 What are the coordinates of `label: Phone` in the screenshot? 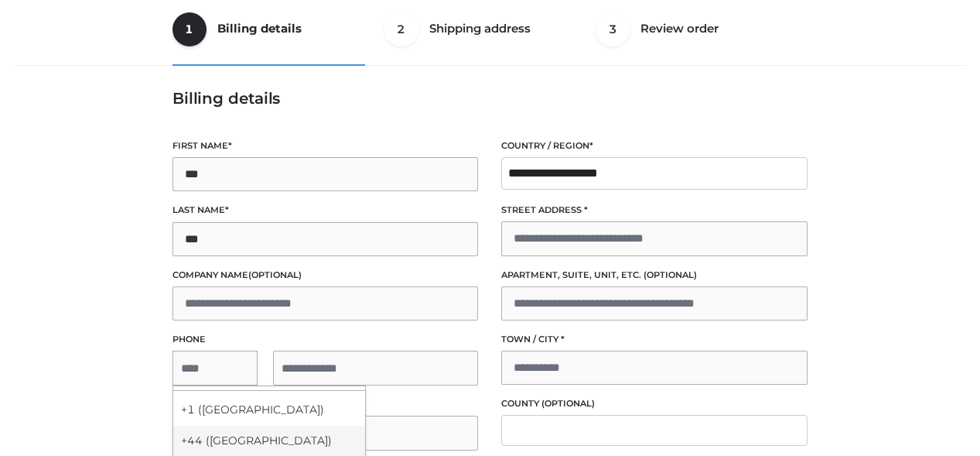 It's located at (325, 339).